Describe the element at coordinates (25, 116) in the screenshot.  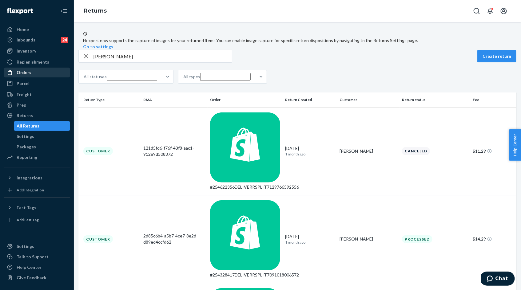
I see `div: Returns` at that location.